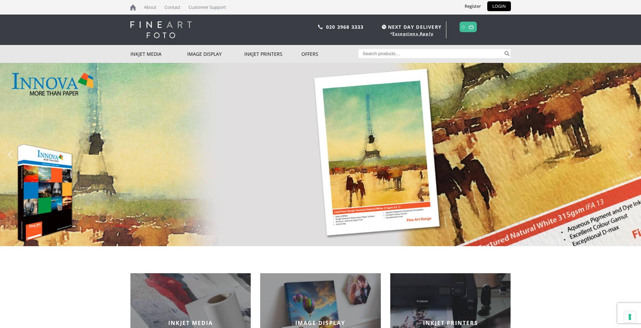 The width and height of the screenshot is (641, 328). I want to click on a: Inkjet Media, so click(159, 54).